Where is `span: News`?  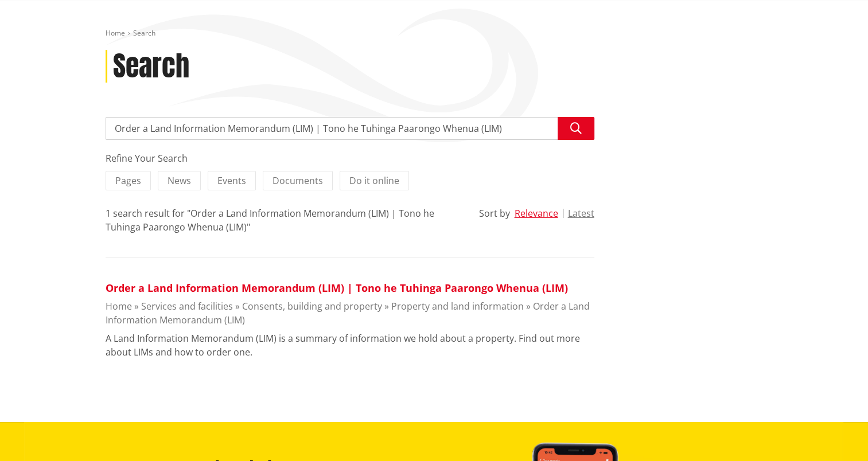
span: News is located at coordinates (179, 181).